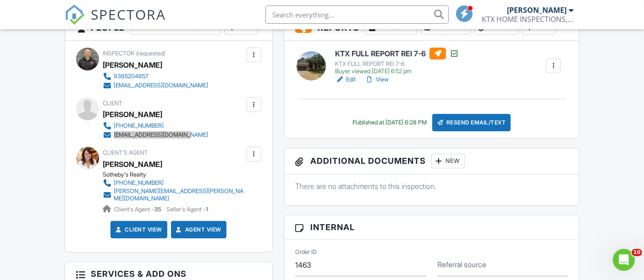 Image resolution: width=644 pixels, height=280 pixels. What do you see at coordinates (448, 161) in the screenshot?
I see `div: New` at bounding box center [448, 161].